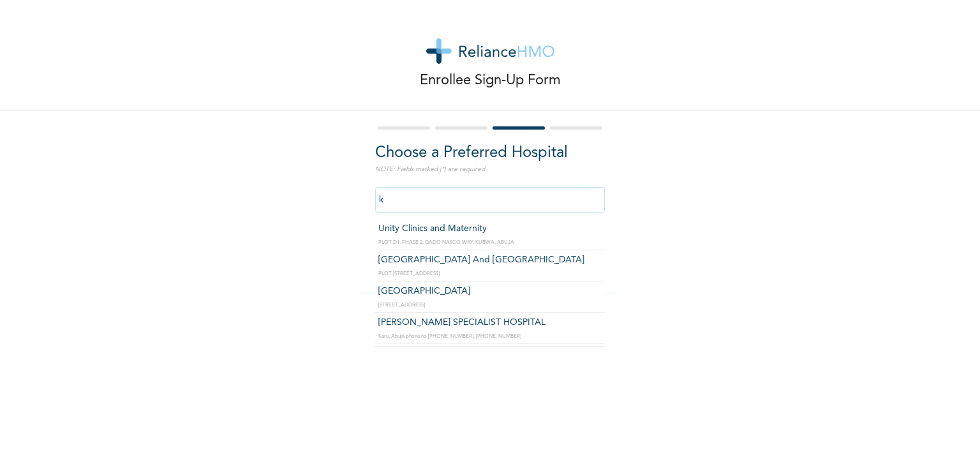  I want to click on h2: Choose a Preferred Hospital, so click(490, 153).